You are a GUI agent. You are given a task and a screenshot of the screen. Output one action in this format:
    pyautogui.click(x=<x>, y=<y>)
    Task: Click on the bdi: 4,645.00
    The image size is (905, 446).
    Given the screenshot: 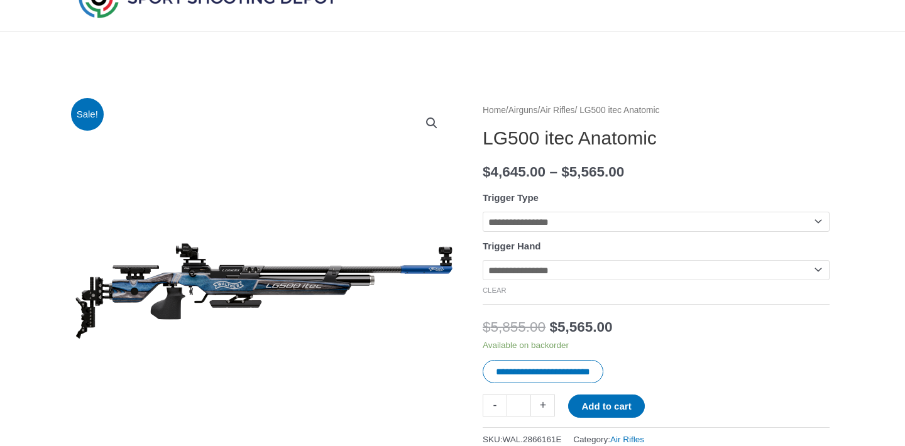 What is the action you would take?
    pyautogui.click(x=514, y=172)
    